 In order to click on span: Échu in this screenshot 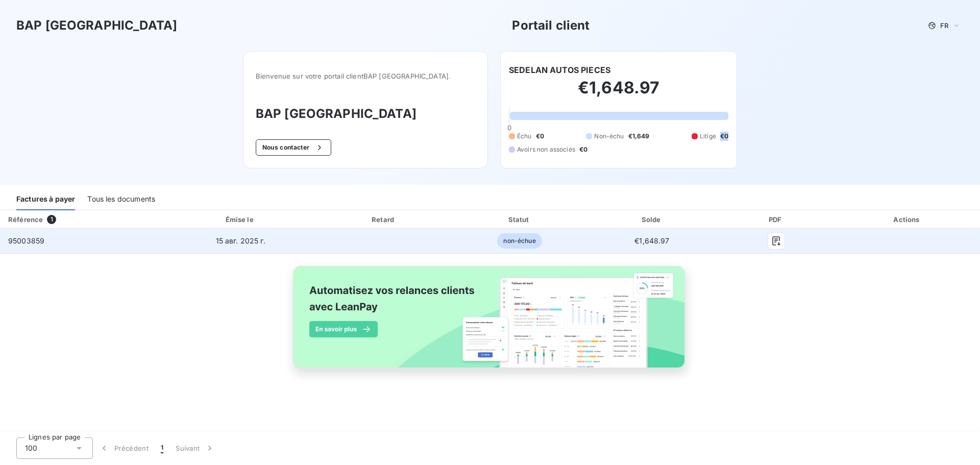, I will do `click(524, 136)`.